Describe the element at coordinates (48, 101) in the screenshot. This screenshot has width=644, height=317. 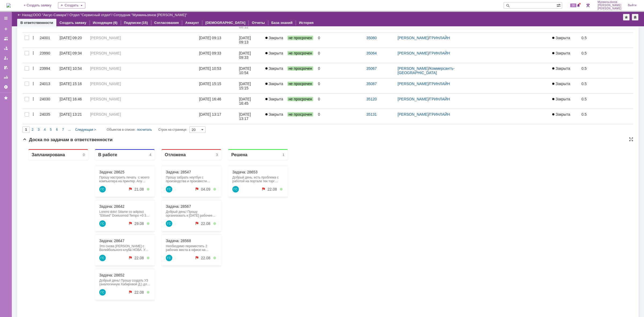
I see `a: 24030` at that location.